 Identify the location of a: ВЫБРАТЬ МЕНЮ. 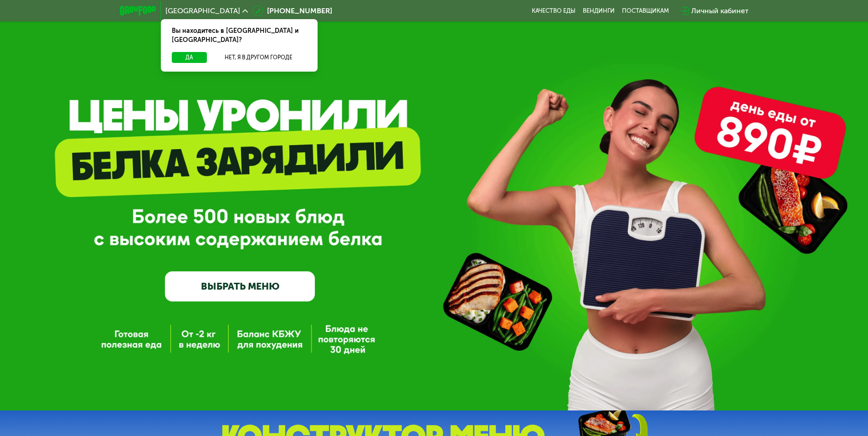
(240, 286).